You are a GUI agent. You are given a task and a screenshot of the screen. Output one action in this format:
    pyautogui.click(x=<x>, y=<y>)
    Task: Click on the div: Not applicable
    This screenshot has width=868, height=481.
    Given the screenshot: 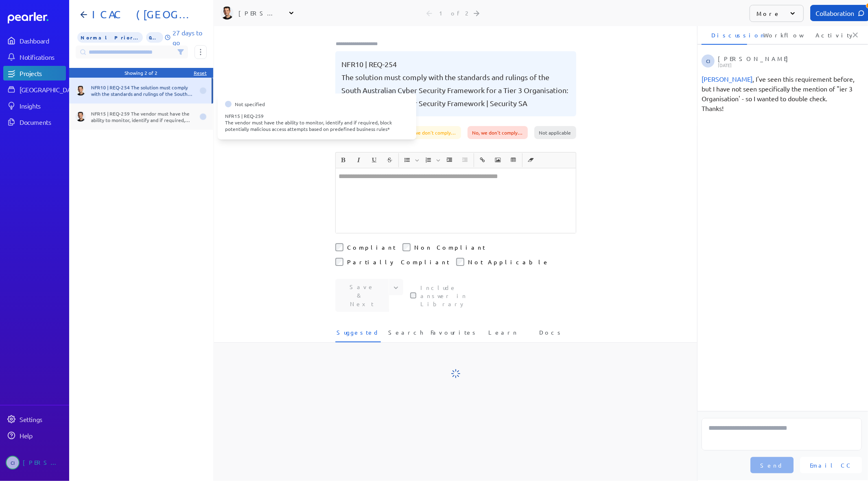 What is the action you would take?
    pyautogui.click(x=556, y=133)
    